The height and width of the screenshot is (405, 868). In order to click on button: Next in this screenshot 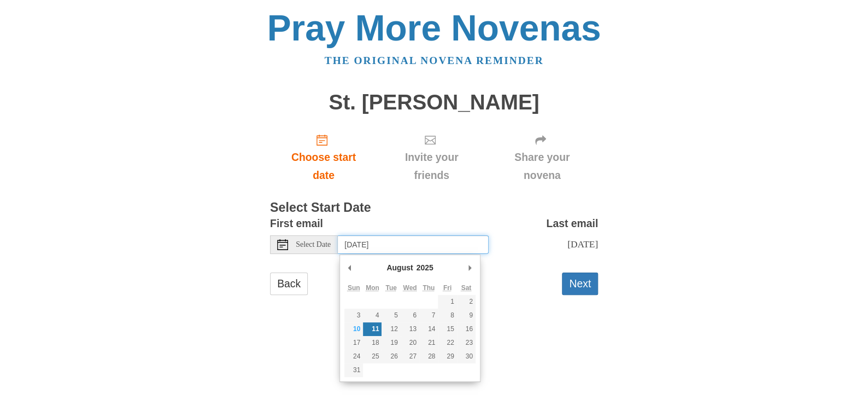, I will do `click(580, 284)`.